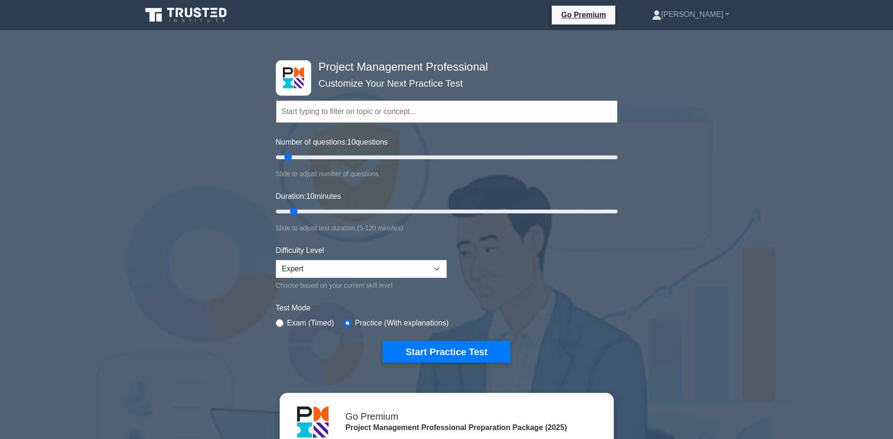  I want to click on label: Number of questions: questions, so click(332, 142).